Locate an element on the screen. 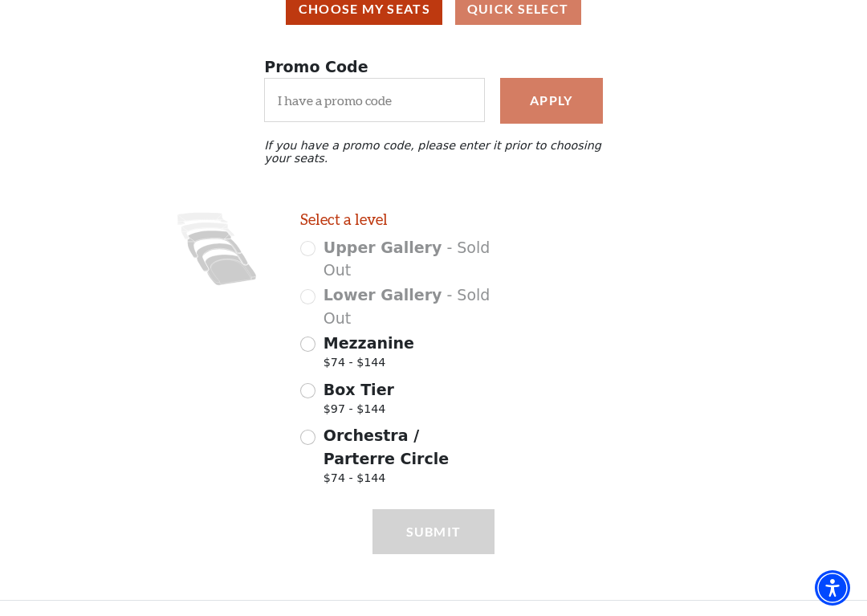 The image size is (867, 616). p: If you have a promo code, please enter it prior to choosing your seats. is located at coordinates (434, 152).